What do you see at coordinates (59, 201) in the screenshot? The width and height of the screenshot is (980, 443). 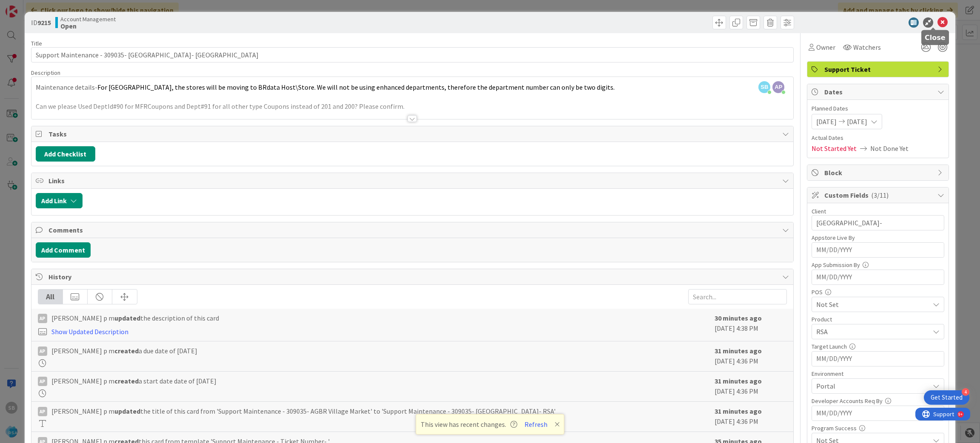 I see `button: Add Link` at bounding box center [59, 201].